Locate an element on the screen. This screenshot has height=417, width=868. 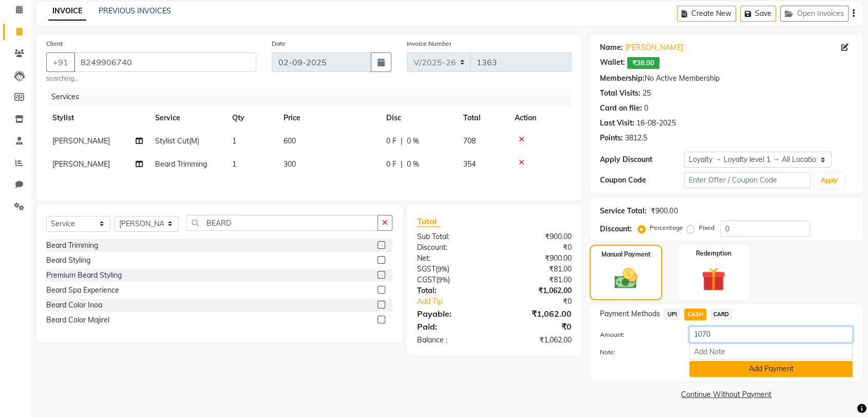
span: 354 is located at coordinates (469, 164).